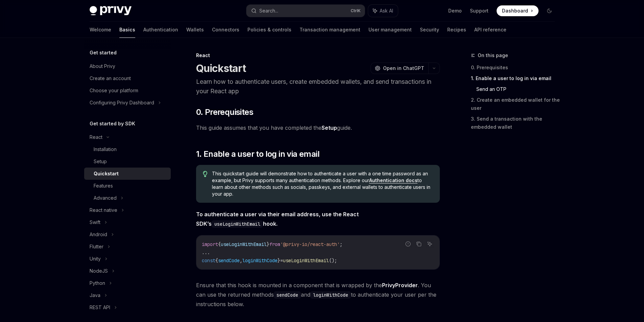 The width and height of the screenshot is (644, 322). What do you see at coordinates (455, 11) in the screenshot?
I see `a: Demo` at bounding box center [455, 11].